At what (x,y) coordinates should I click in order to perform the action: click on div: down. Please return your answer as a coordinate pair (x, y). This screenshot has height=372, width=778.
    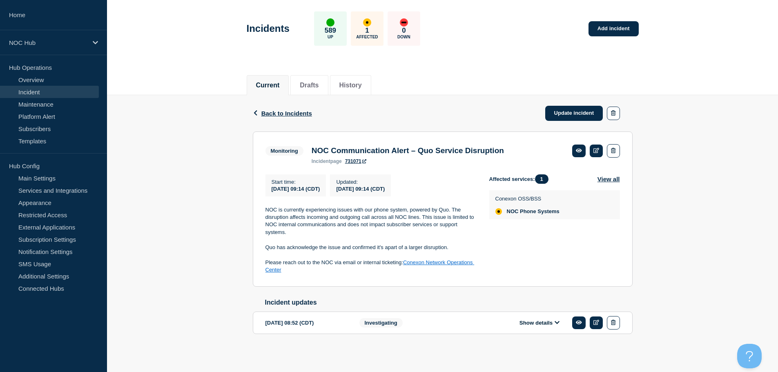
    Looking at the image, I should click on (404, 22).